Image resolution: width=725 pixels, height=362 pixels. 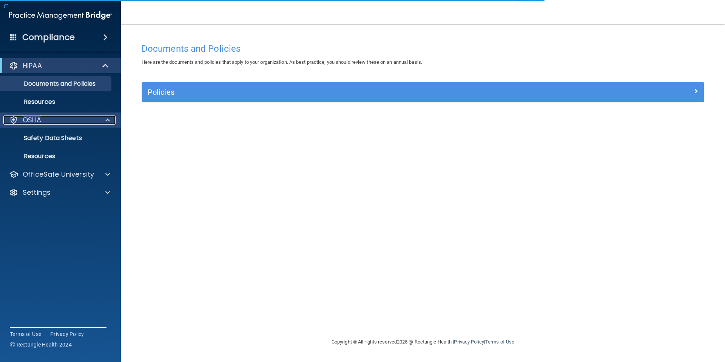 I want to click on p: Safety Data Sheets, so click(x=56, y=138).